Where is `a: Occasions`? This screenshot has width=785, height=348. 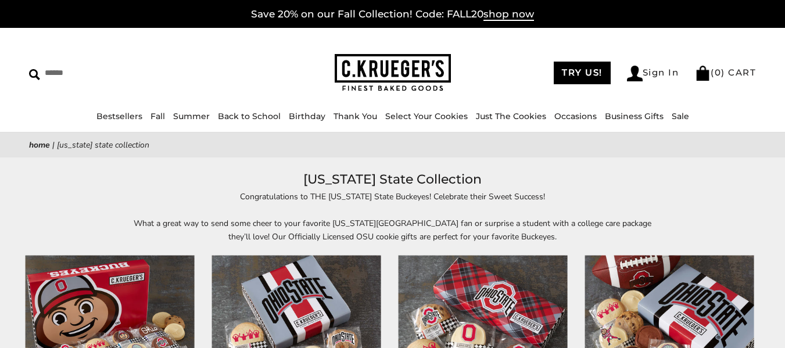 a: Occasions is located at coordinates (576, 116).